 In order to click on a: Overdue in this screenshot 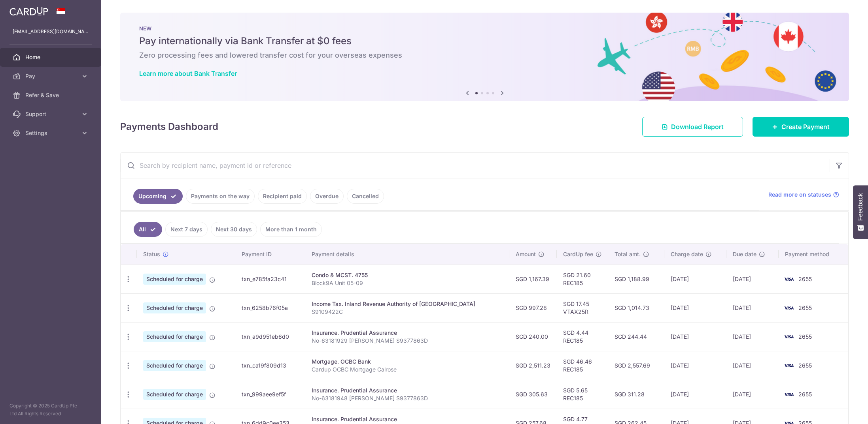, I will do `click(327, 196)`.